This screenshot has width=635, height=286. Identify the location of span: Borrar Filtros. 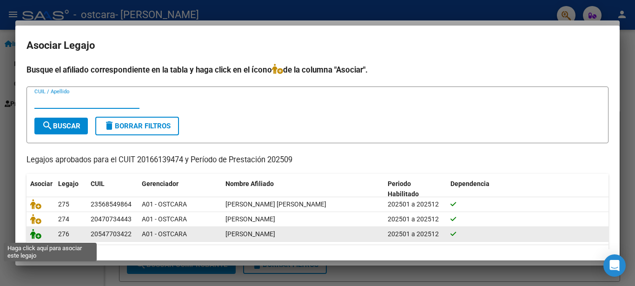
(137, 126).